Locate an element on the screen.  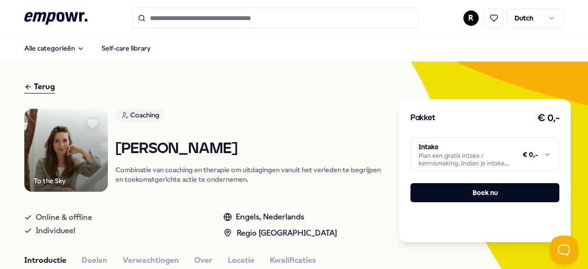
a: Self-care library is located at coordinates (126, 48).